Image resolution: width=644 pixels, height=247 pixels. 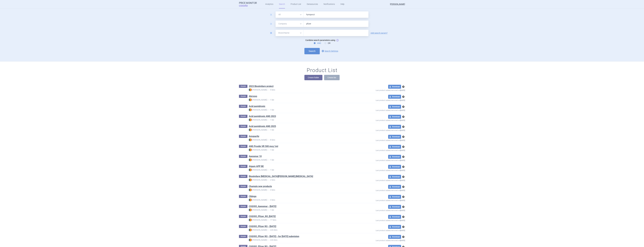 What do you see at coordinates (302, 240) in the screenshot?
I see `p: 226 lists` at bounding box center [302, 240].